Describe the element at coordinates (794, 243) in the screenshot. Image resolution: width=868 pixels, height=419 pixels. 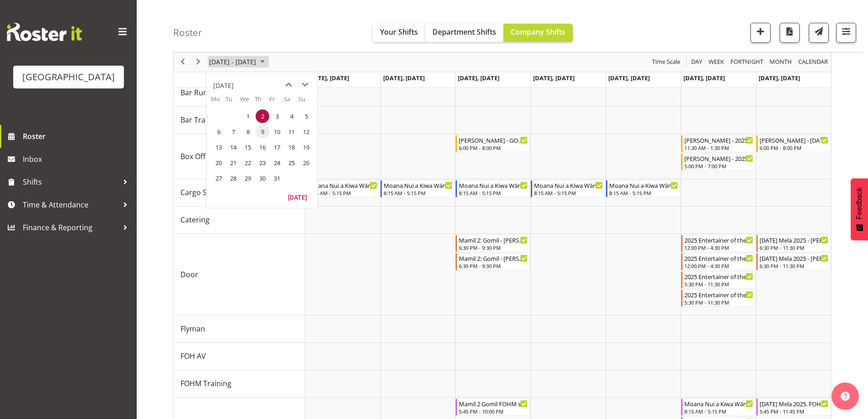
I see `div: Door"s event - Diwali Mela 2025 - Max Allan Begin From Sunday, October 5, 2025 at 6:30:00 PM GMT+...` at that location.